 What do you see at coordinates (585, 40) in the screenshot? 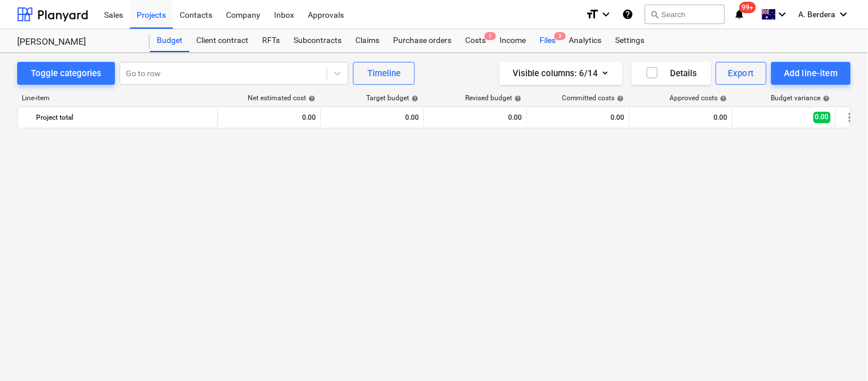
I see `a: Analytics` at bounding box center [585, 40].